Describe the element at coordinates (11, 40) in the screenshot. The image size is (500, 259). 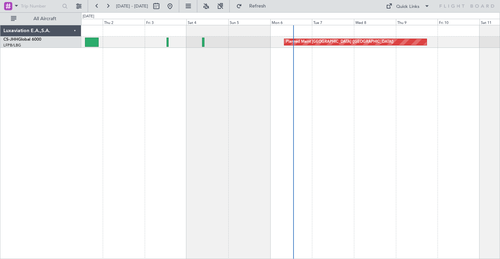
I see `span: CS-JHH` at that location.